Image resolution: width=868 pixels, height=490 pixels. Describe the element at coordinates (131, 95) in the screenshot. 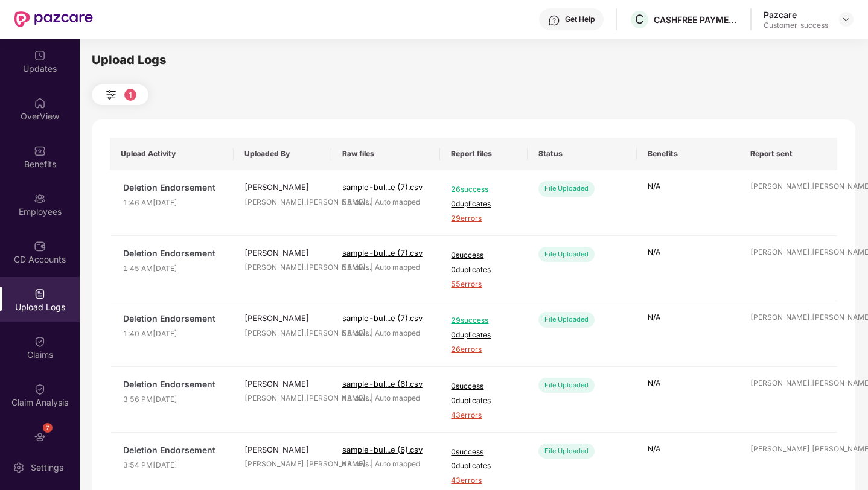

I see `div: 1` at that location.